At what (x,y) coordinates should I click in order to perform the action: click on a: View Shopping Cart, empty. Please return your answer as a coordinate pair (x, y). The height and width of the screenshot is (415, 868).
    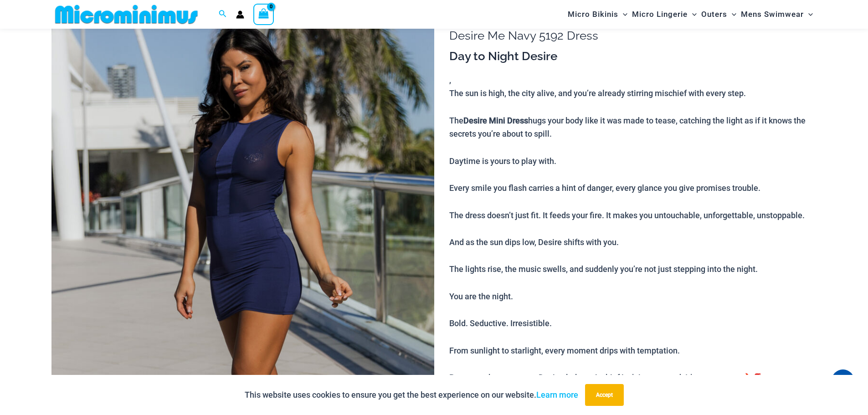
    Looking at the image, I should click on (264, 14).